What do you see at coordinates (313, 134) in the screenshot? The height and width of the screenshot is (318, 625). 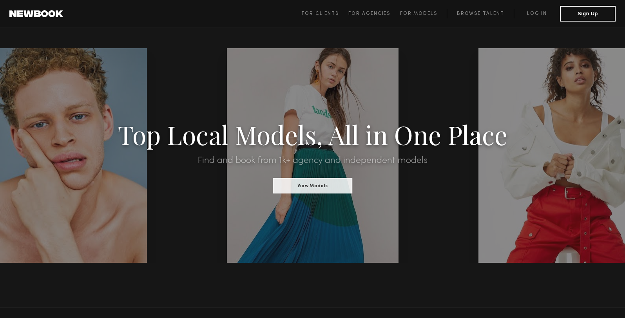 I see `h1: Top Local Models, All in One Place` at bounding box center [313, 134].